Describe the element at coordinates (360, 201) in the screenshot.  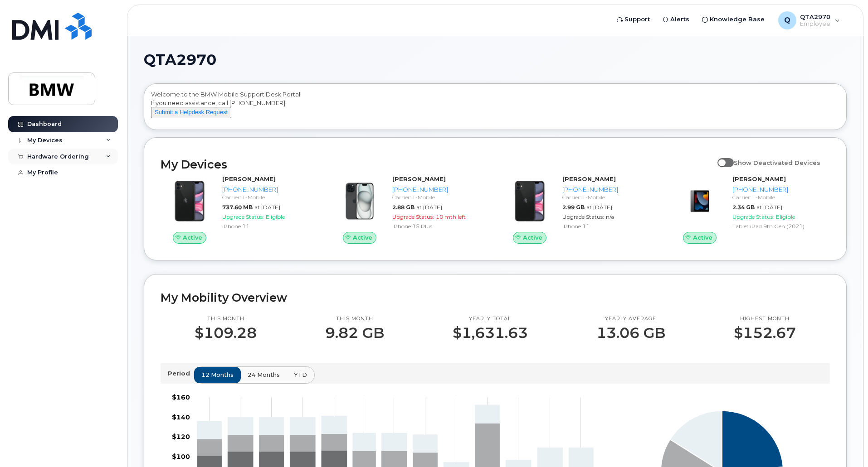
I see `img: iPhone_15_Black.png` at that location.